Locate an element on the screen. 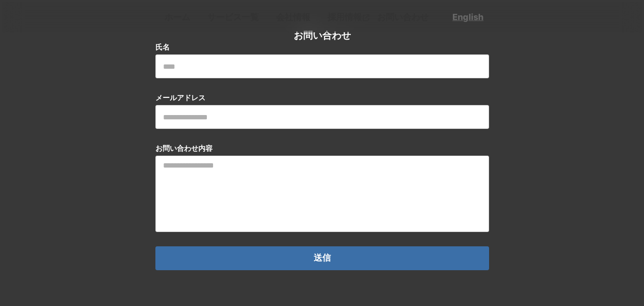 The width and height of the screenshot is (644, 306). a: ホーム is located at coordinates (177, 17).